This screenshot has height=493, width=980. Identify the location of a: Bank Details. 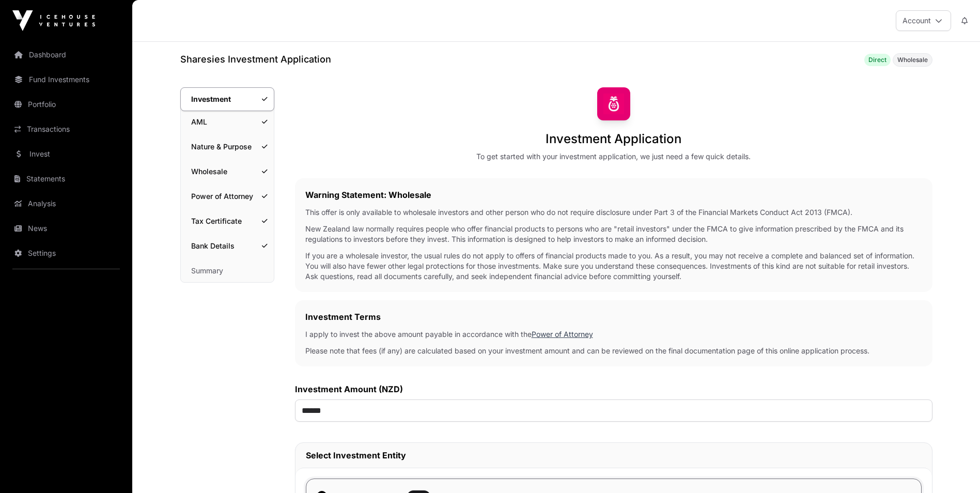
(227, 246).